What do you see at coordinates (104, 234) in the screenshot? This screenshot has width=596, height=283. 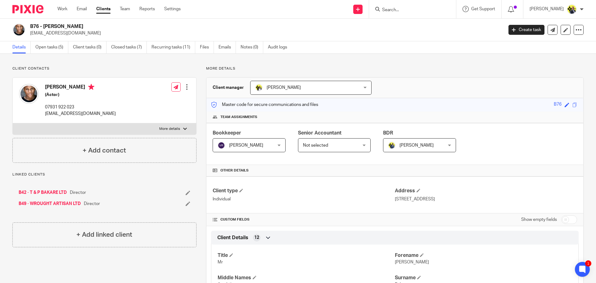 I see `h4: + Add linked client` at bounding box center [104, 234].